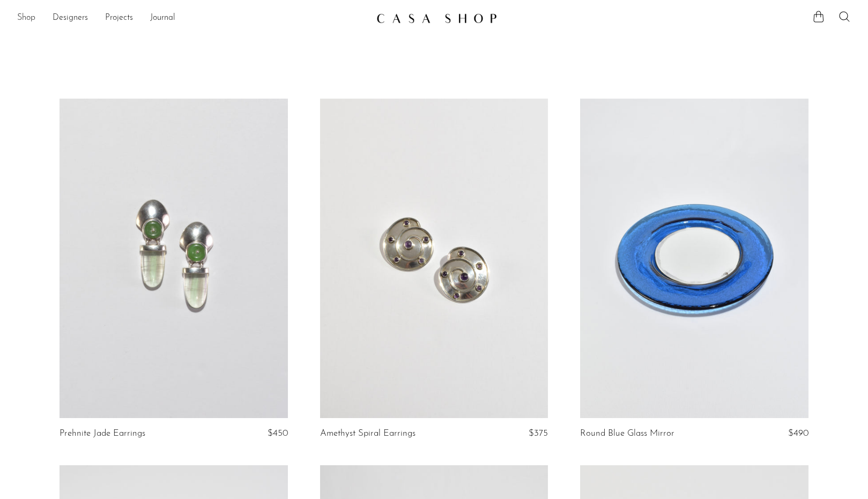 This screenshot has height=499, width=868. What do you see at coordinates (368, 433) in the screenshot?
I see `a: Amethyst Spiral Earrings` at bounding box center [368, 433].